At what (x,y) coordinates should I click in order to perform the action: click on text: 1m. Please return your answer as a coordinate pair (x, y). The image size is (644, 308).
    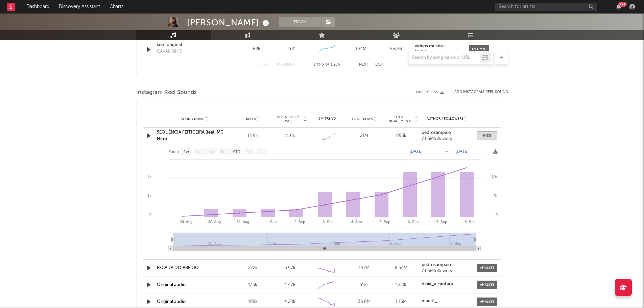
    Looking at the image, I should click on (198, 152).